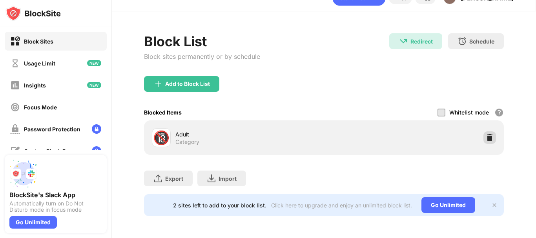 This screenshot has width=536, height=238. Describe the element at coordinates (15, 41) in the screenshot. I see `img: block-on.svg` at that location.